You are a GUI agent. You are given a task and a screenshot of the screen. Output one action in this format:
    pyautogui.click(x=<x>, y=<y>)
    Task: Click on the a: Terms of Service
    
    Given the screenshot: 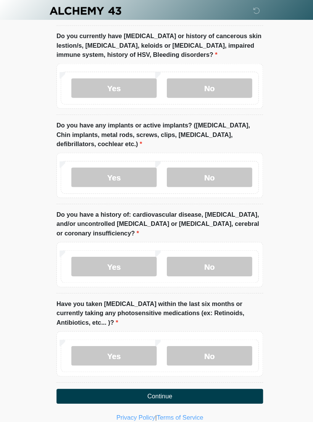 What is the action you would take?
    pyautogui.click(x=176, y=409)
    